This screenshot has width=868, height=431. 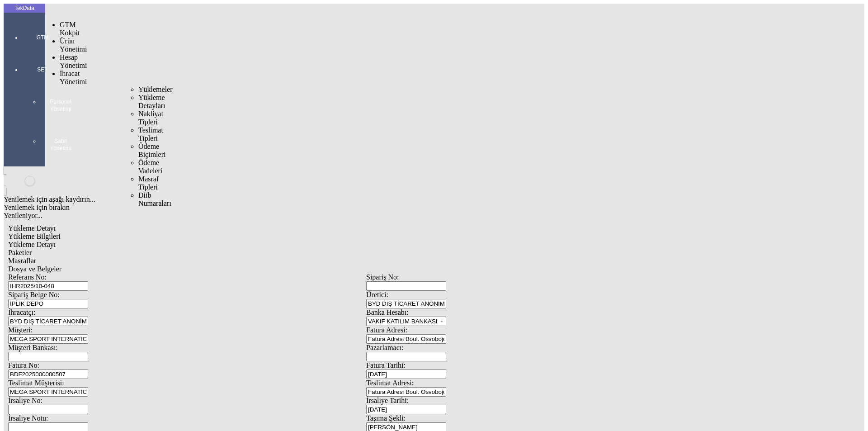 I want to click on span: Müşteri:, so click(x=20, y=330).